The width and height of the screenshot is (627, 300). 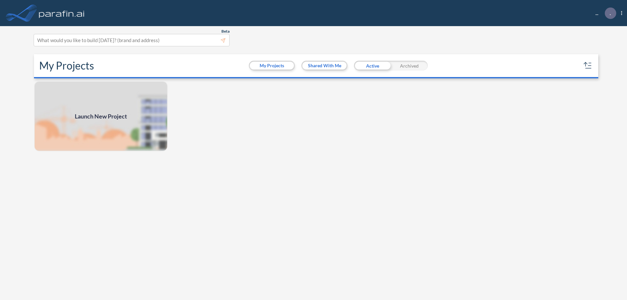 What do you see at coordinates (588, 66) in the screenshot?
I see `button: sort` at bounding box center [588, 66].